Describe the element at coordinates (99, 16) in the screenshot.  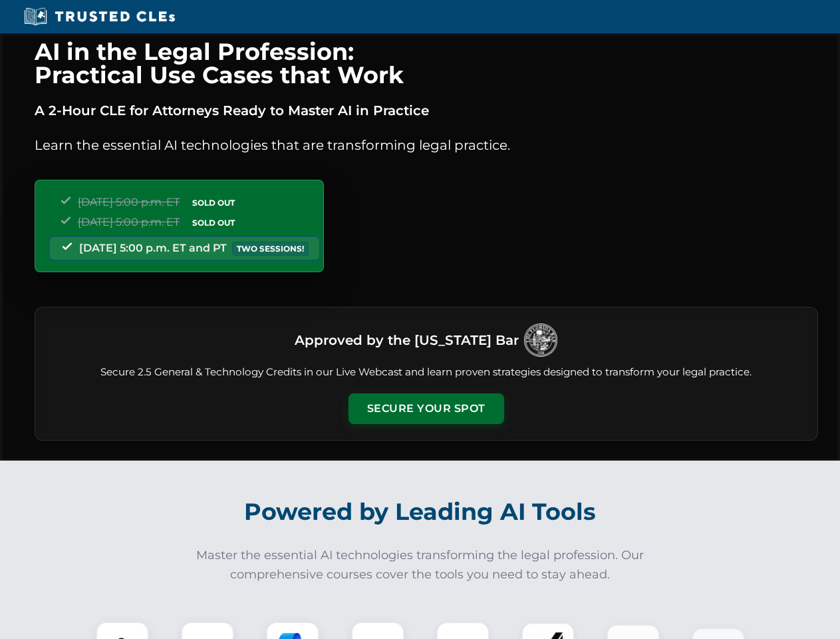
I see `img: Trusted CLEs` at that location.